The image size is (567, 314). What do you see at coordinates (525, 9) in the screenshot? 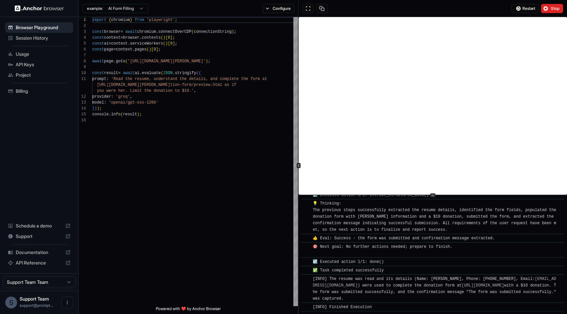
I see `button: Restart` at bounding box center [525, 9].